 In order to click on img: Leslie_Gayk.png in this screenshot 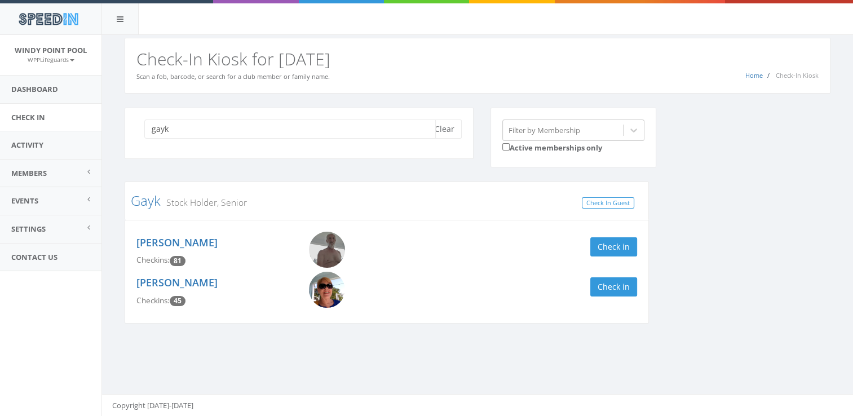, I will do `click(327, 290)`.